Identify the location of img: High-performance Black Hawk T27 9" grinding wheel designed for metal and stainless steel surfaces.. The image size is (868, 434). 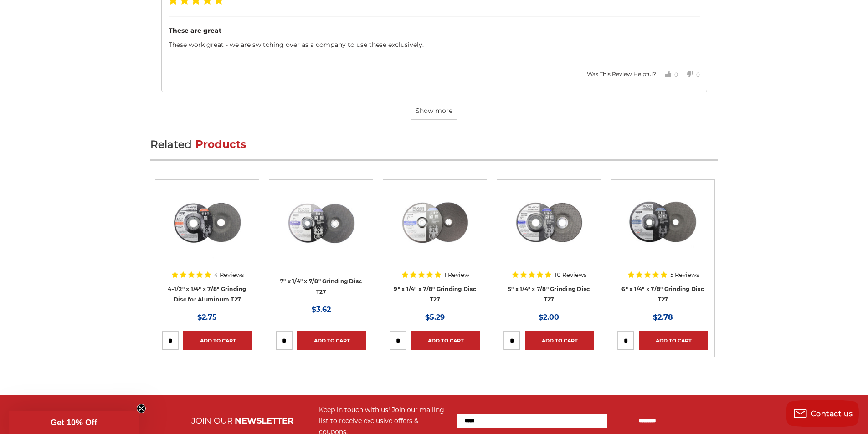
(435, 223).